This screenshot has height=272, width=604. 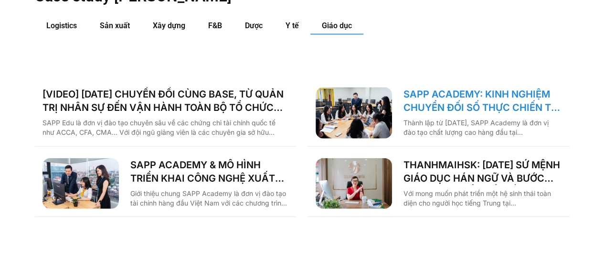 What do you see at coordinates (115, 25) in the screenshot?
I see `span: Sản xuất` at bounding box center [115, 25].